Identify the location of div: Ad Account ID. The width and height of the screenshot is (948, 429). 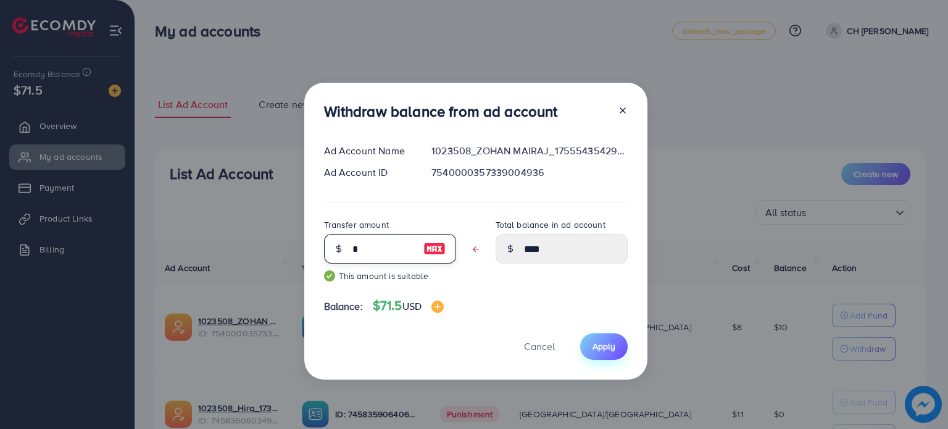
(368, 172).